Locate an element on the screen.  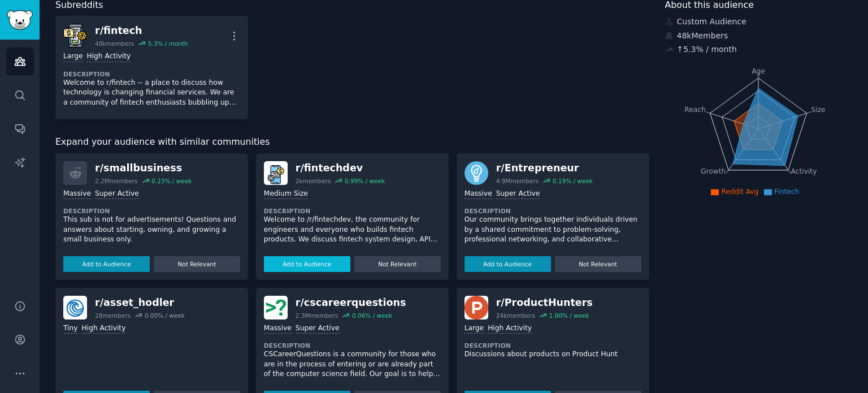
div: Custom Audience is located at coordinates (760, 22).